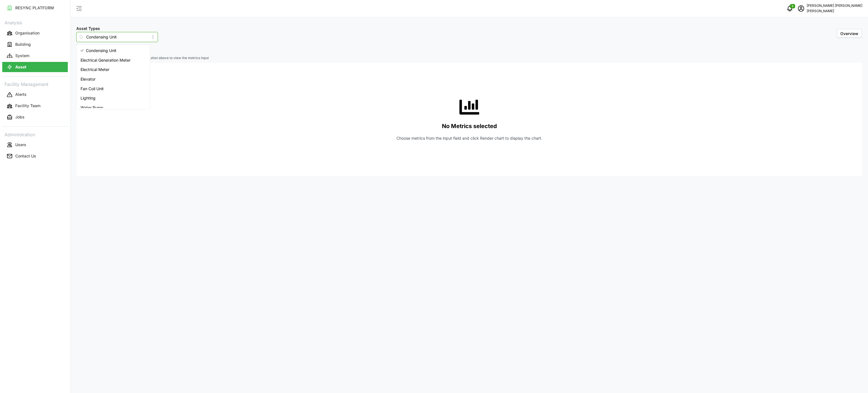 This screenshot has height=393, width=868. What do you see at coordinates (35, 56) in the screenshot?
I see `a: System` at bounding box center [35, 56].